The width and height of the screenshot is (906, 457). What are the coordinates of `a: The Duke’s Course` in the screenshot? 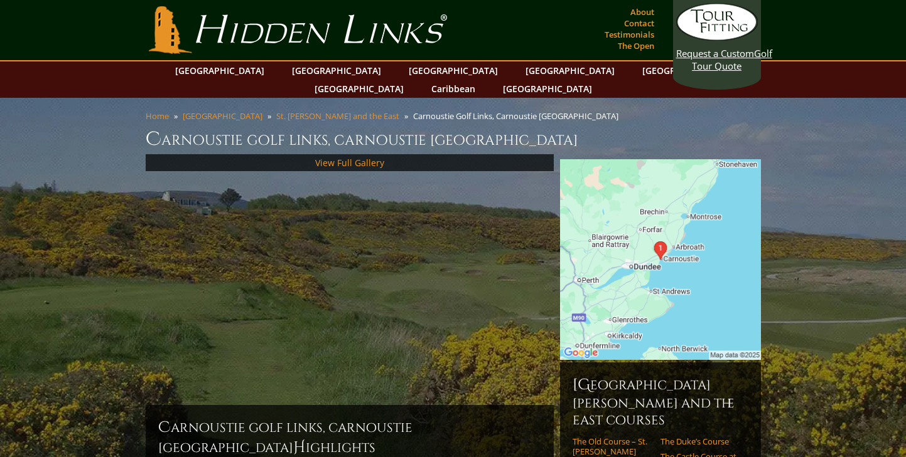 It's located at (700, 442).